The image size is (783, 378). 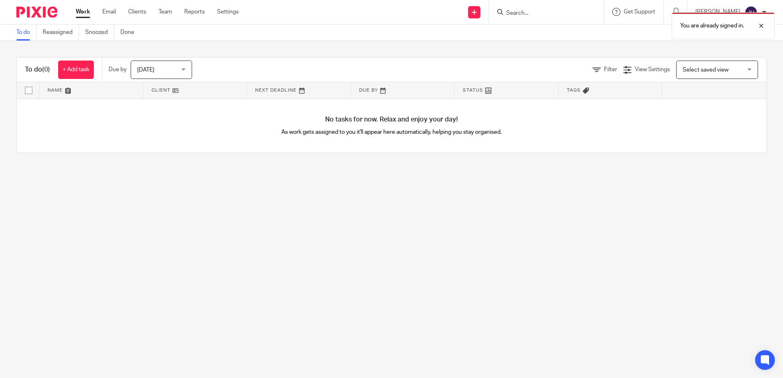 I want to click on a: Team, so click(x=165, y=12).